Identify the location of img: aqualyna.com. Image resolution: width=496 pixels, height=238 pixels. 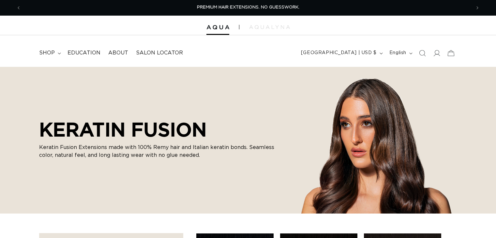
(270, 27).